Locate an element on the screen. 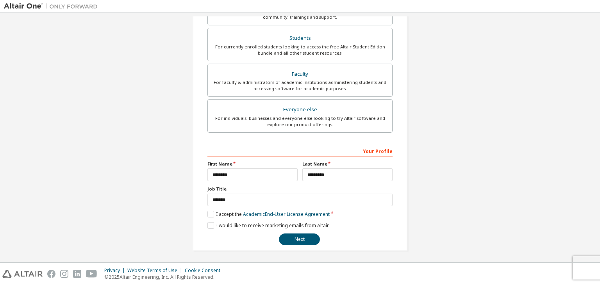 The width and height of the screenshot is (600, 285). div: For individuals, businesses and everyone else looking to try Altair software and explore our prod... is located at coordinates (300, 121).